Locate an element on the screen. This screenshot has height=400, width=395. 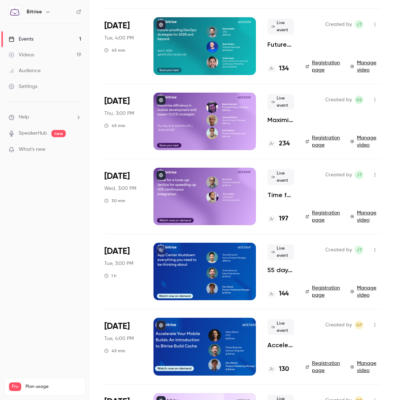
span: Tue, 3:00 PM is located at coordinates (119, 264).